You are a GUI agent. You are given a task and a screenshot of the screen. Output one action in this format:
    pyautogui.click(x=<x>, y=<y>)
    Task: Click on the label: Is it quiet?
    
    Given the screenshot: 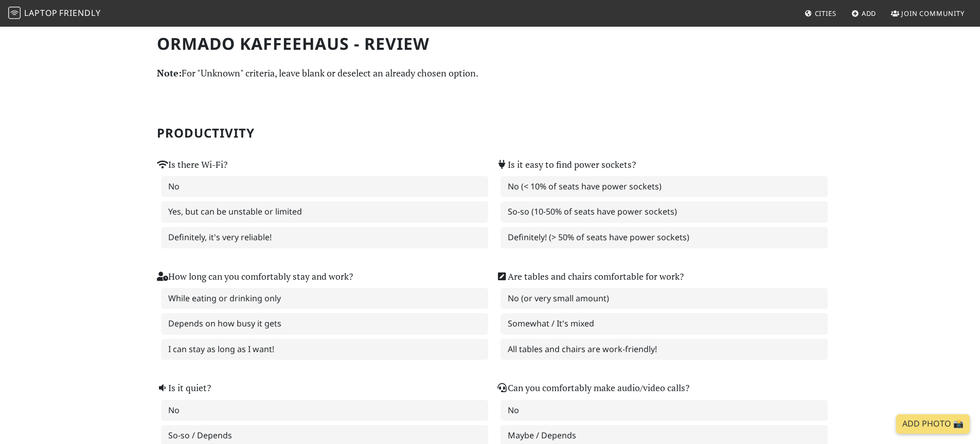 What is the action you would take?
    pyautogui.click(x=184, y=389)
    